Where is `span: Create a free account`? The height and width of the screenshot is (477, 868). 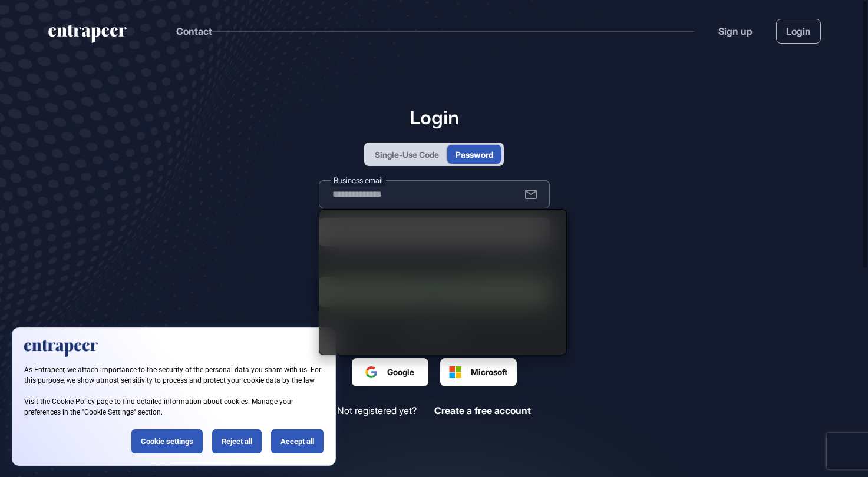 span: Create a free account is located at coordinates (482, 411).